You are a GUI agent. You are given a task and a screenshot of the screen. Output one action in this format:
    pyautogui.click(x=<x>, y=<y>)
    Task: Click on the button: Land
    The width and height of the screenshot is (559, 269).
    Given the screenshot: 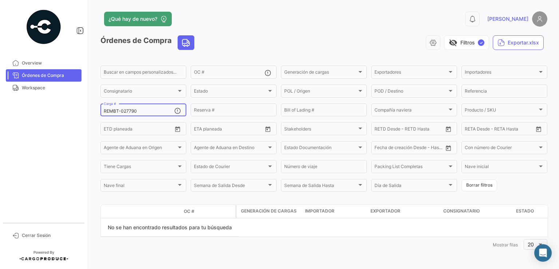 What is the action you would take?
    pyautogui.click(x=186, y=43)
    